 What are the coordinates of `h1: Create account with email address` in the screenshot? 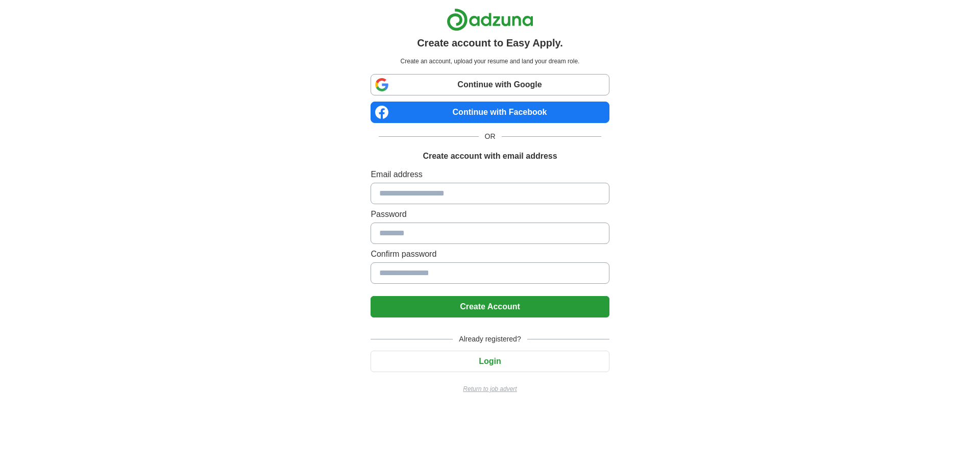 It's located at (490, 156).